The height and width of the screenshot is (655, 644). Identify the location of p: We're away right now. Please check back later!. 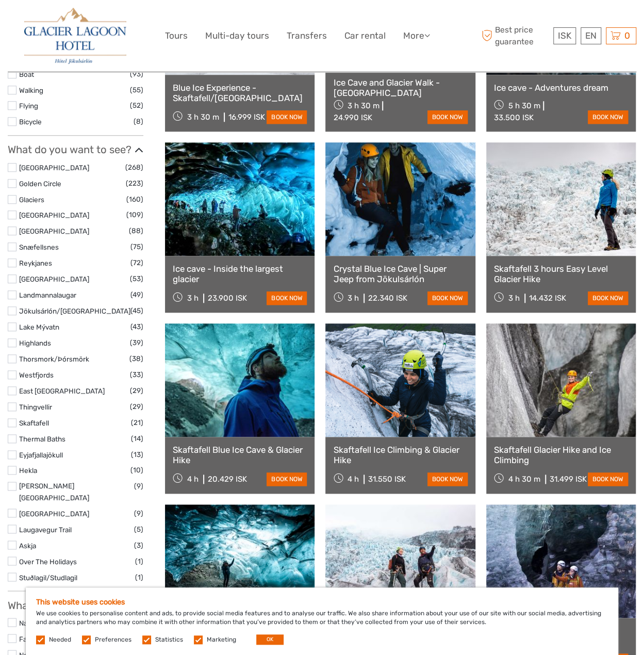
(65, 22).